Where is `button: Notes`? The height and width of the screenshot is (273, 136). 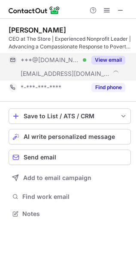 button: Notes is located at coordinates (69, 214).